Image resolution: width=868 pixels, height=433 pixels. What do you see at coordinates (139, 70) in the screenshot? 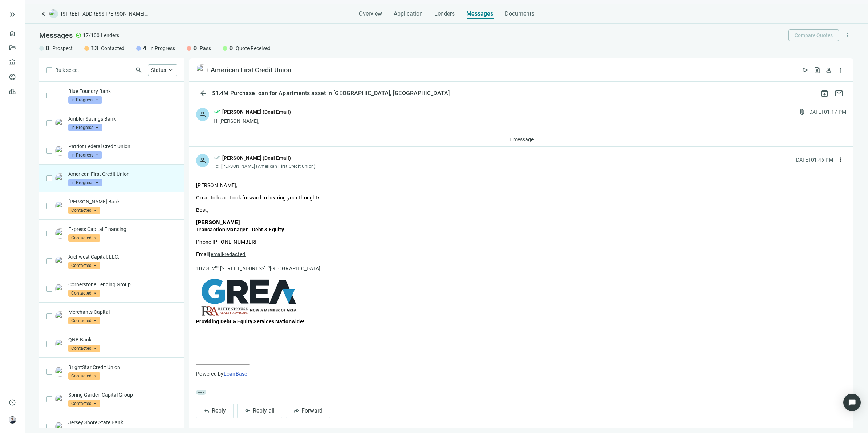
I see `span: search` at bounding box center [139, 70].